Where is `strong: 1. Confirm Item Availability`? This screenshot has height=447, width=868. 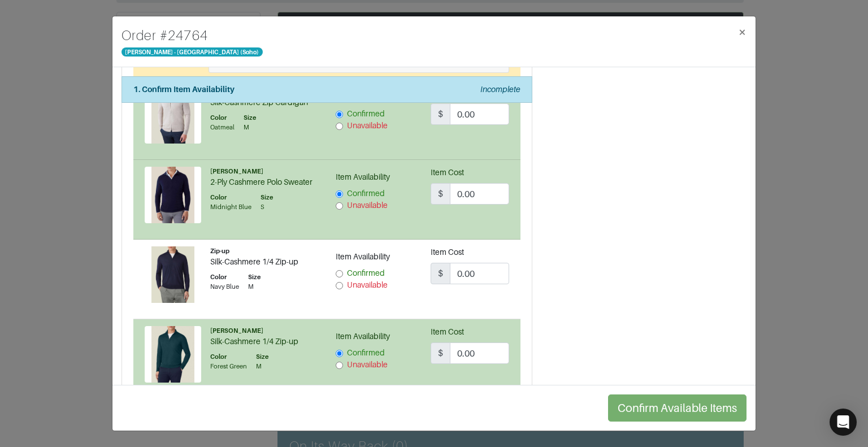 strong: 1. Confirm Item Availability is located at coordinates (184, 89).